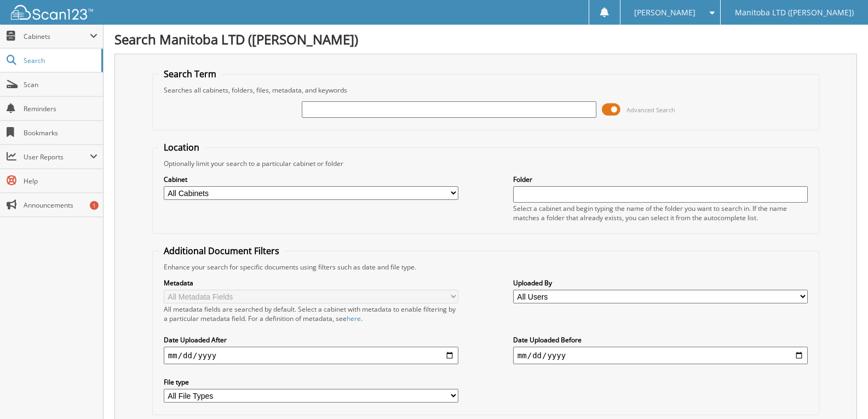 Image resolution: width=868 pixels, height=419 pixels. Describe the element at coordinates (660, 356) in the screenshot. I see `input: end` at that location.